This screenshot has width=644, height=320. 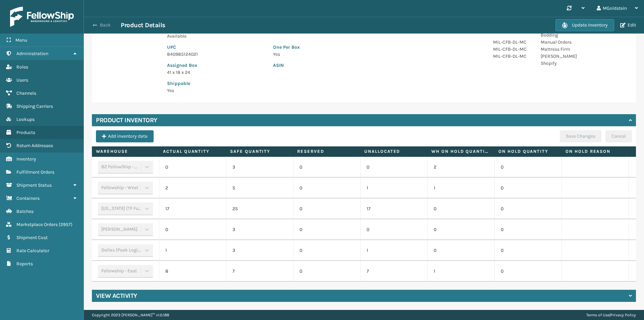 What do you see at coordinates (595, 151) in the screenshot?
I see `label: On Hold Reason` at bounding box center [595, 151].